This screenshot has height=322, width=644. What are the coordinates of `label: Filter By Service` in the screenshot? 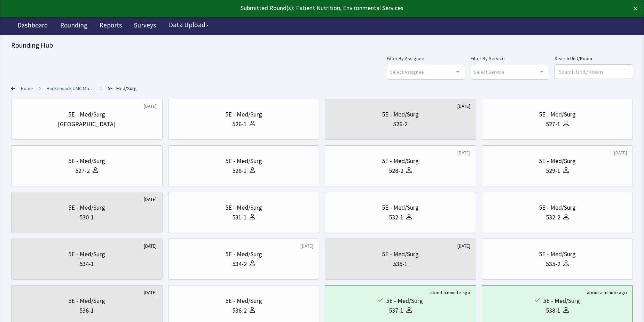 It's located at (509, 58).